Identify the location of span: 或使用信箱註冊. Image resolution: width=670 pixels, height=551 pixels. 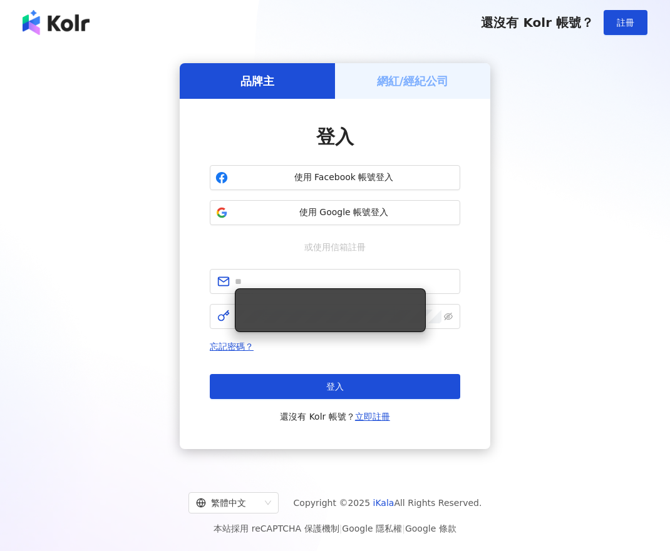
(335, 247).